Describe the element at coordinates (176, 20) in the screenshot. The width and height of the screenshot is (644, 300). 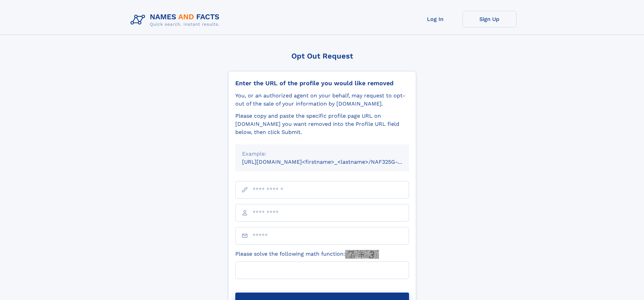
I see `img: Logo Names and Facts` at that location.